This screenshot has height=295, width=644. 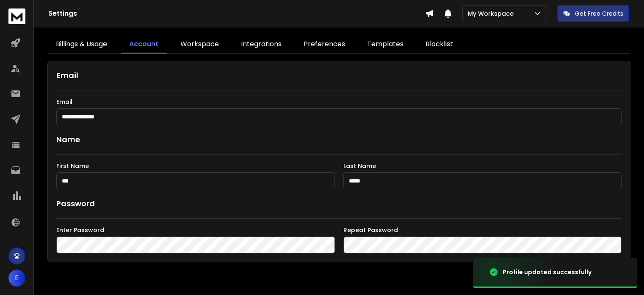 I want to click on h1: Settings, so click(x=236, y=14).